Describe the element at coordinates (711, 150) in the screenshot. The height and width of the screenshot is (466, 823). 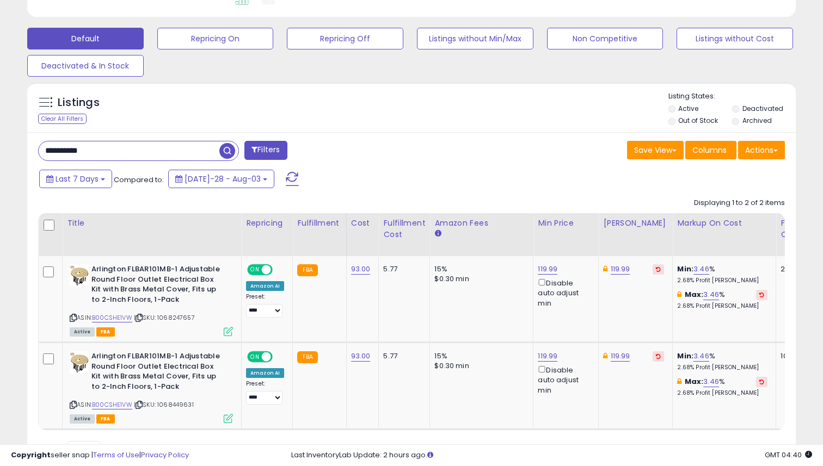
I see `button: Columns` at that location.